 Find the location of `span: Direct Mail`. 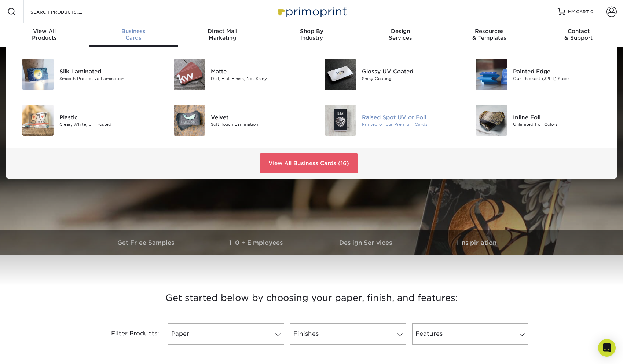

span: Direct Mail is located at coordinates (222, 31).